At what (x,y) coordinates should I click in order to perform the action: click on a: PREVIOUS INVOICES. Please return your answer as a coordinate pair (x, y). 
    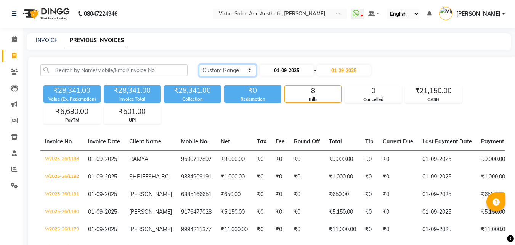
    Looking at the image, I should click on (97, 40).